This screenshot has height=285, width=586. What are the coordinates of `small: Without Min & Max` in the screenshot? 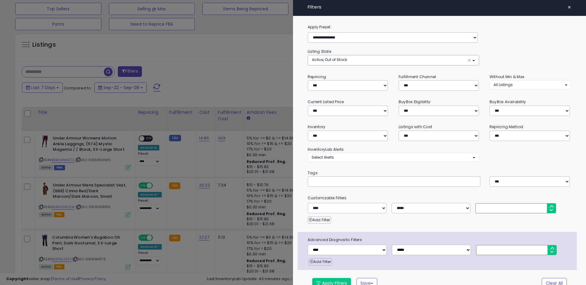 It's located at (507, 77).